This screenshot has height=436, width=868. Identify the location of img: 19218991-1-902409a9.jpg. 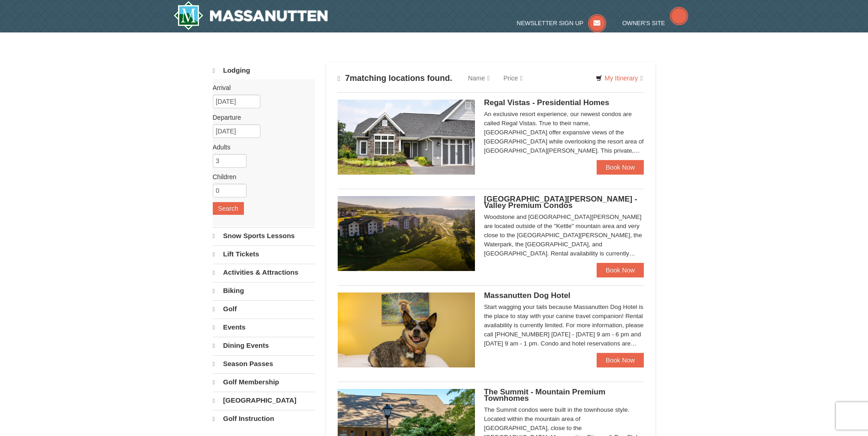
(407, 137).